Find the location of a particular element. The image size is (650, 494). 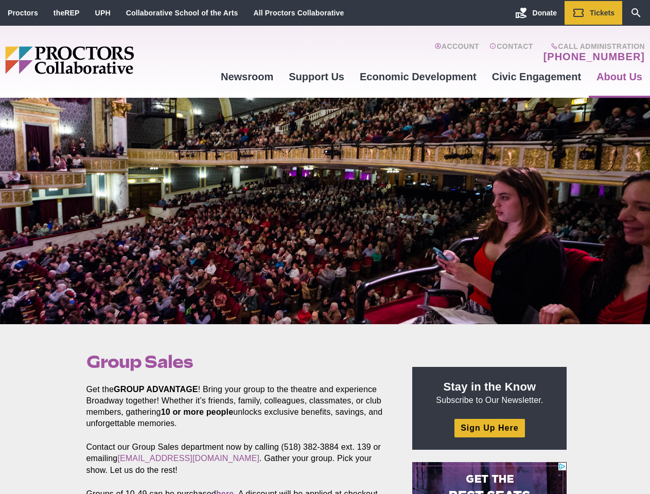

a: theREP is located at coordinates (66, 13).